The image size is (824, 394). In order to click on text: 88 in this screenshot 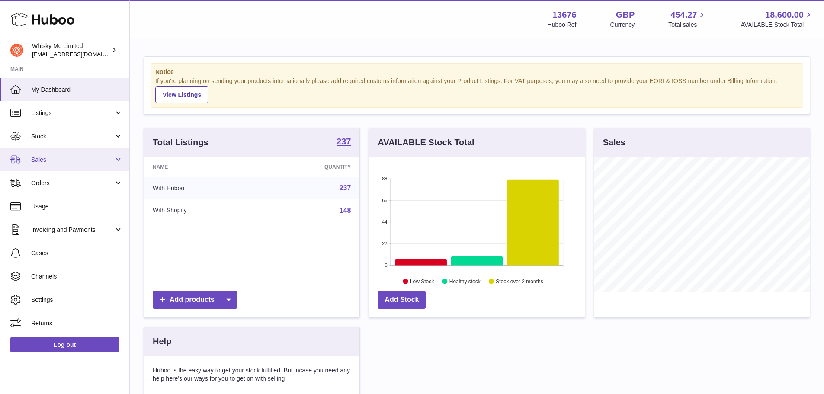, I will do `click(385, 179)`.